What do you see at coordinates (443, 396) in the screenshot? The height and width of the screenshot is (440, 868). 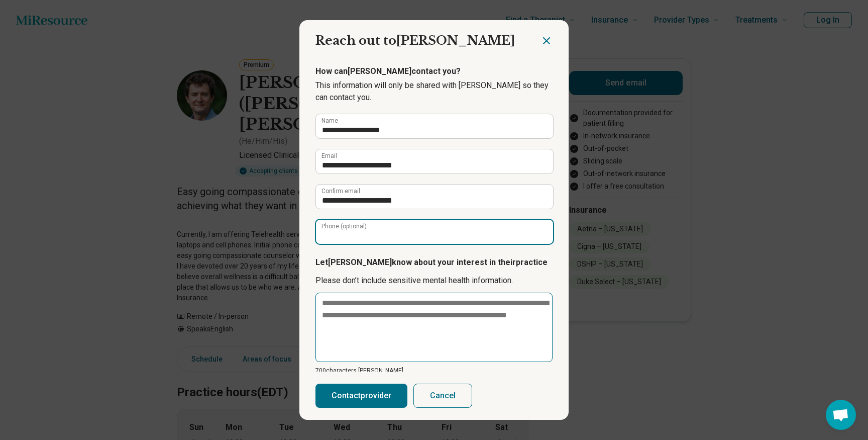 I see `button: Cancel` at bounding box center [443, 396].